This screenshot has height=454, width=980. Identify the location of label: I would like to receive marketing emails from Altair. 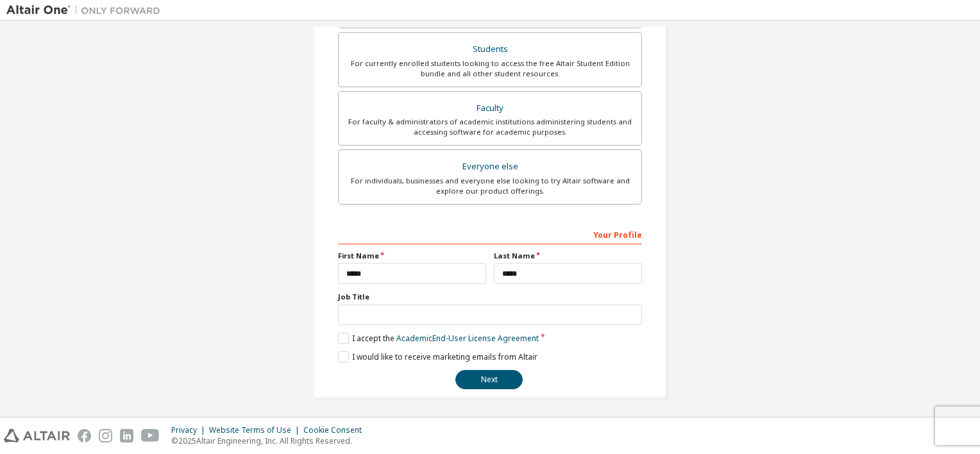
(437, 357).